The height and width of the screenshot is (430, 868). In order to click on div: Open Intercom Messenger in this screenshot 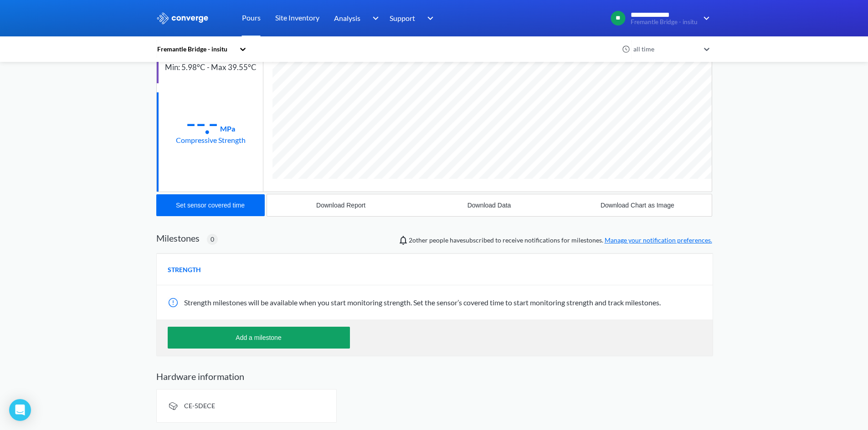, I will do `click(20, 410)`.